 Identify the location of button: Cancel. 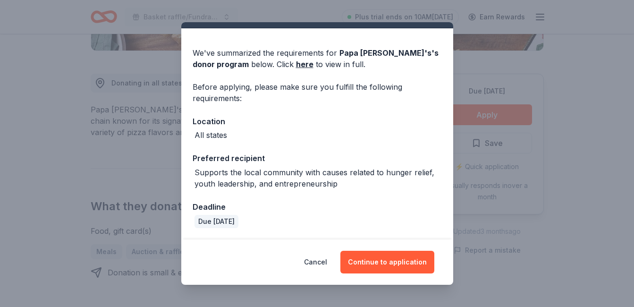
(315, 262).